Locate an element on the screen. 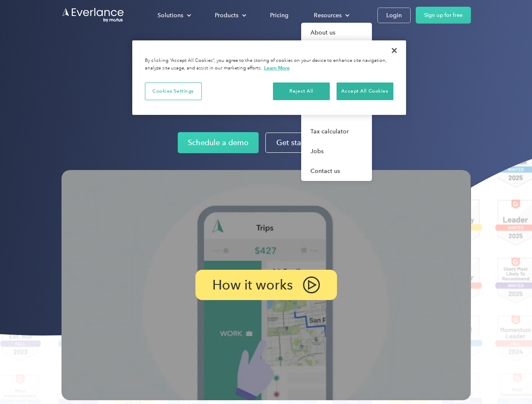 This screenshot has width=532, height=404. a: Jobs is located at coordinates (337, 151).